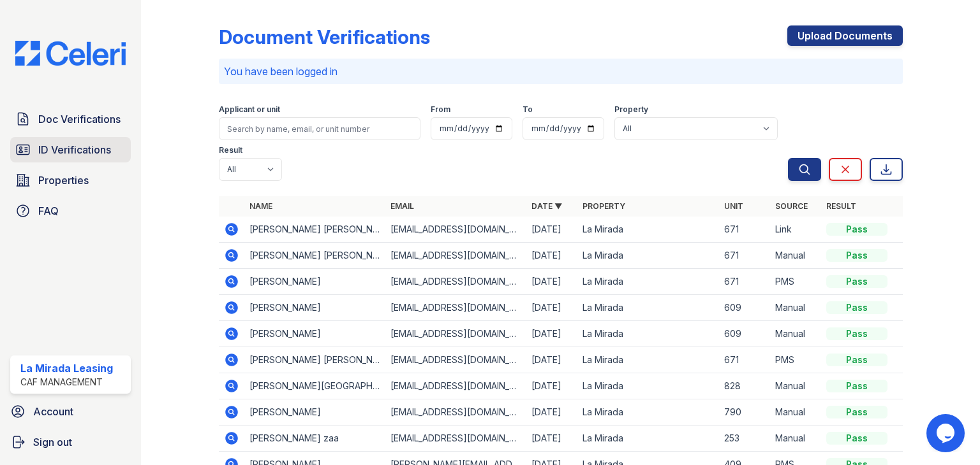 This screenshot has height=465, width=980. What do you see at coordinates (528, 109) in the screenshot?
I see `label: To` at bounding box center [528, 109].